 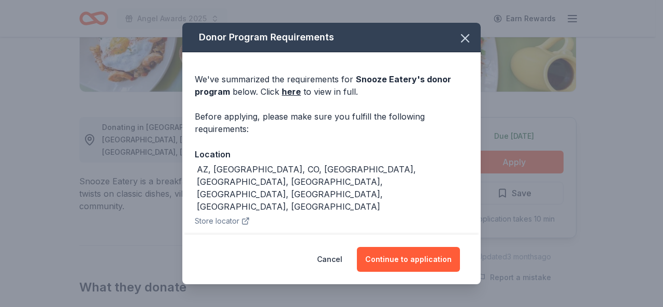 What do you see at coordinates (331, 85) in the screenshot?
I see `div: We've summarized the requirements for below. Click to view in full.` at bounding box center [331, 85].